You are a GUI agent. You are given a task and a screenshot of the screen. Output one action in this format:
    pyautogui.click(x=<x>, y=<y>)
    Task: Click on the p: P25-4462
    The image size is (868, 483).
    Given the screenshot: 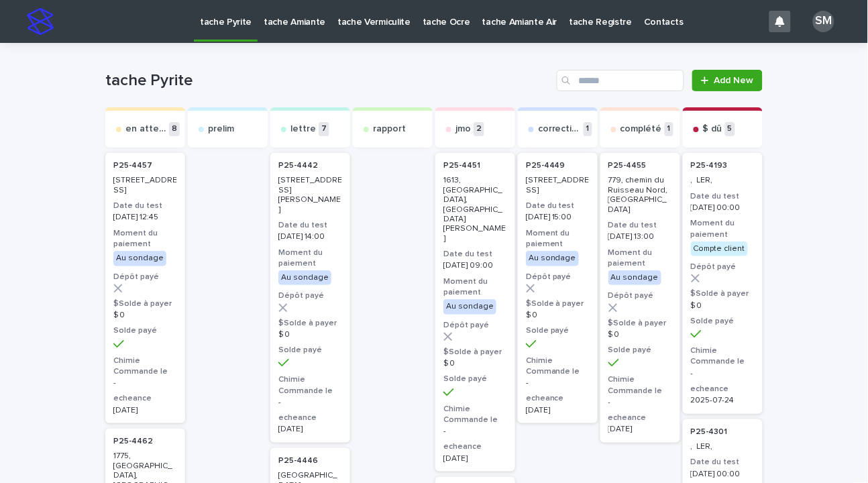 What is the action you would take?
    pyautogui.click(x=132, y=442)
    